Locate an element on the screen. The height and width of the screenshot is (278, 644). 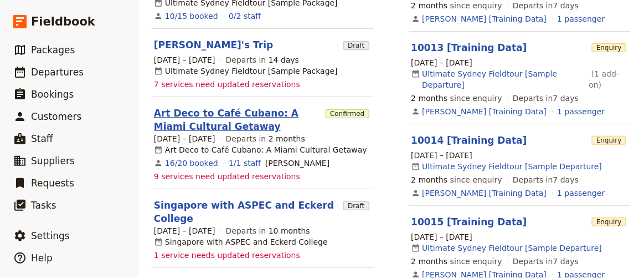
span: Tasks is located at coordinates (44, 206).